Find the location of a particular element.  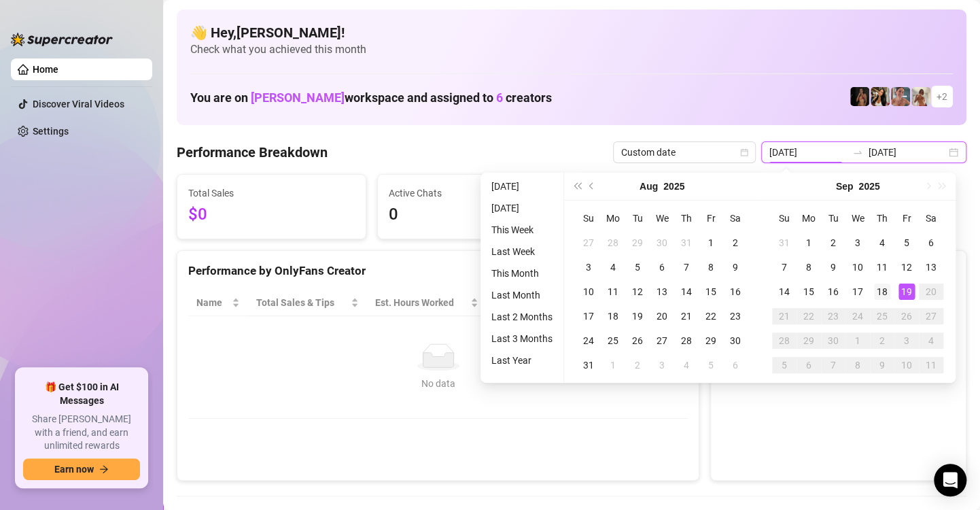

div: 31 is located at coordinates (687, 243).